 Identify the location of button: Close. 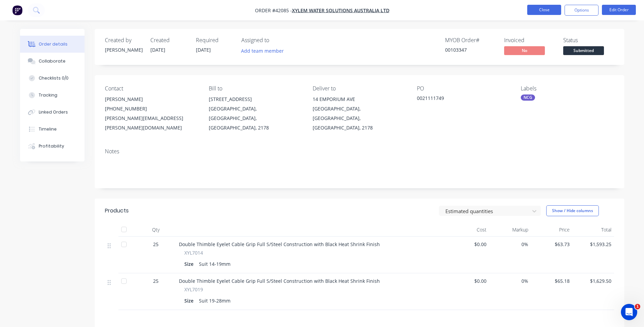
(544, 10).